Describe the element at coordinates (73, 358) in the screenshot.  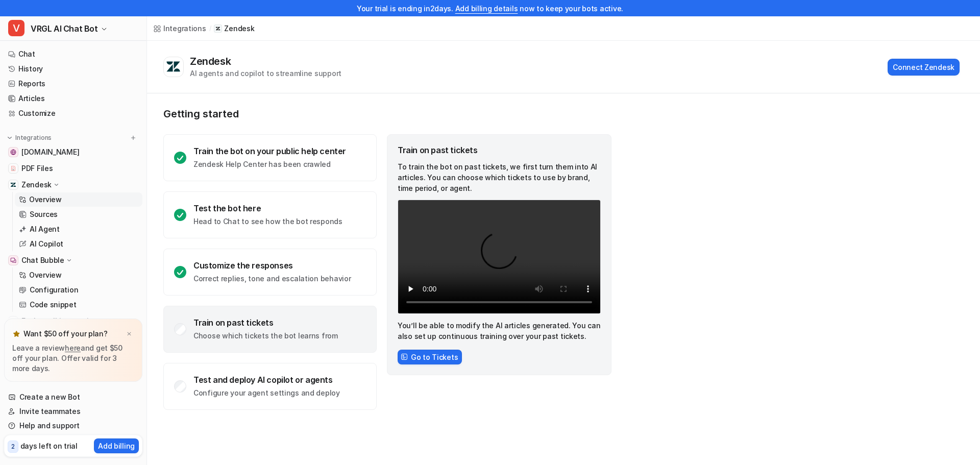
I see `p: Leave a review and get $50 off your plan. Offer valid for 3 more days.` at that location.